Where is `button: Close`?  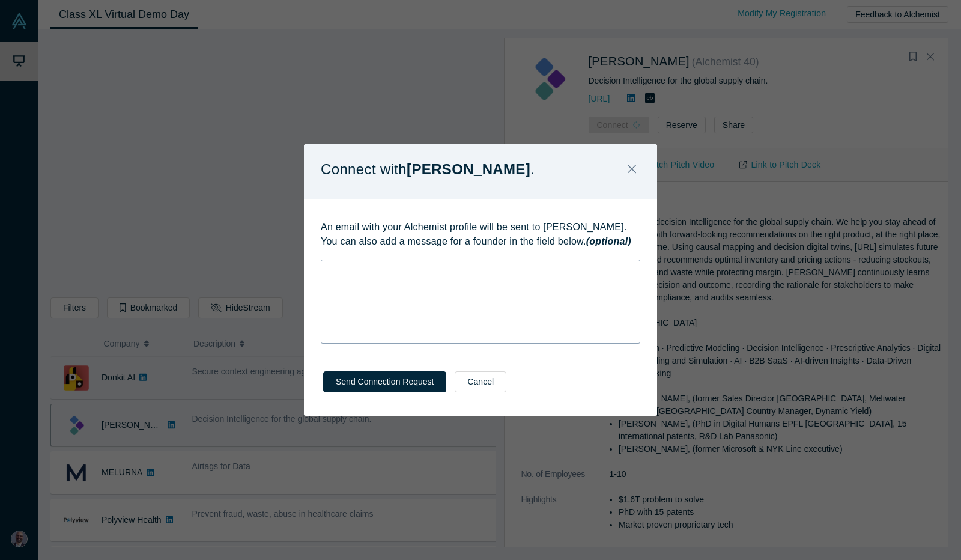
button: Close is located at coordinates (632, 169).